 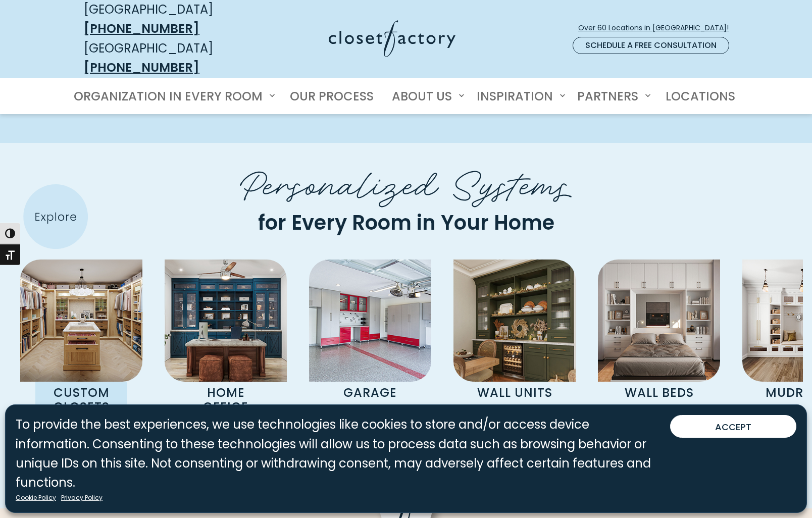 I want to click on button: ACCEPT, so click(x=733, y=426).